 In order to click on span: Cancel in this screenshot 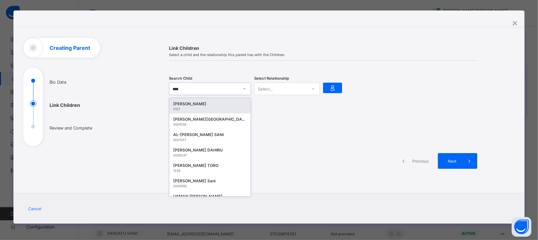, I will do `click(35, 208)`.